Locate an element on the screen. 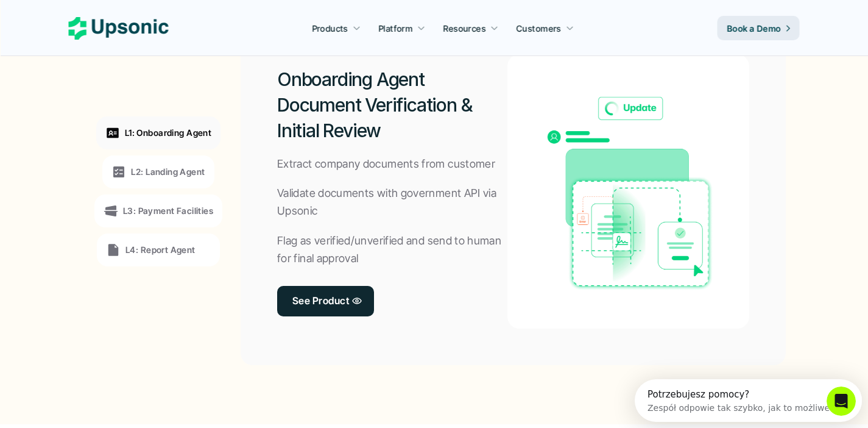  p: Customers is located at coordinates (539, 28).